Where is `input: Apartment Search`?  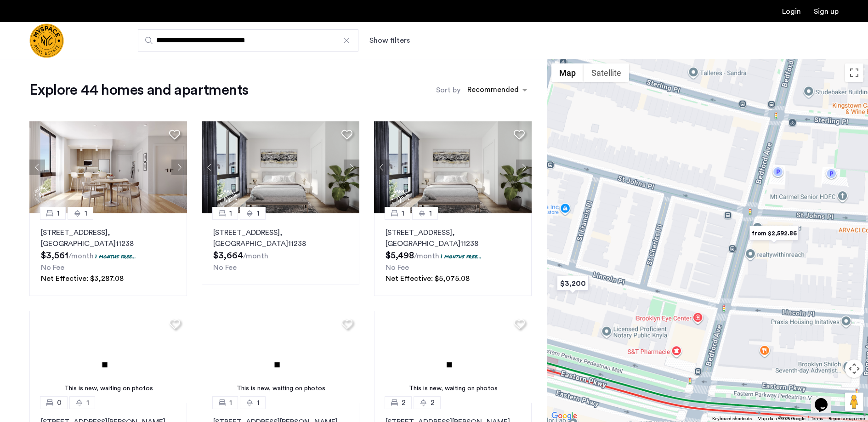 input: Apartment Search is located at coordinates (248, 40).